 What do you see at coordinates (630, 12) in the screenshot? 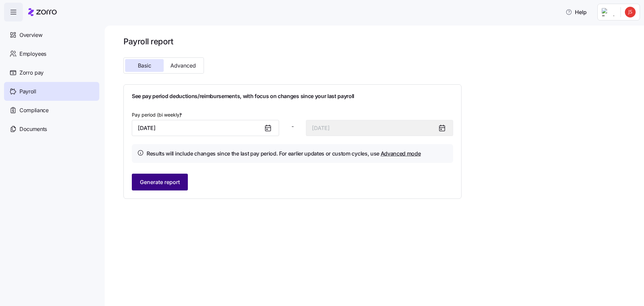
I see `img: dabd418a90e87b974ad9e4d6da1f3d74` at bounding box center [630, 12].